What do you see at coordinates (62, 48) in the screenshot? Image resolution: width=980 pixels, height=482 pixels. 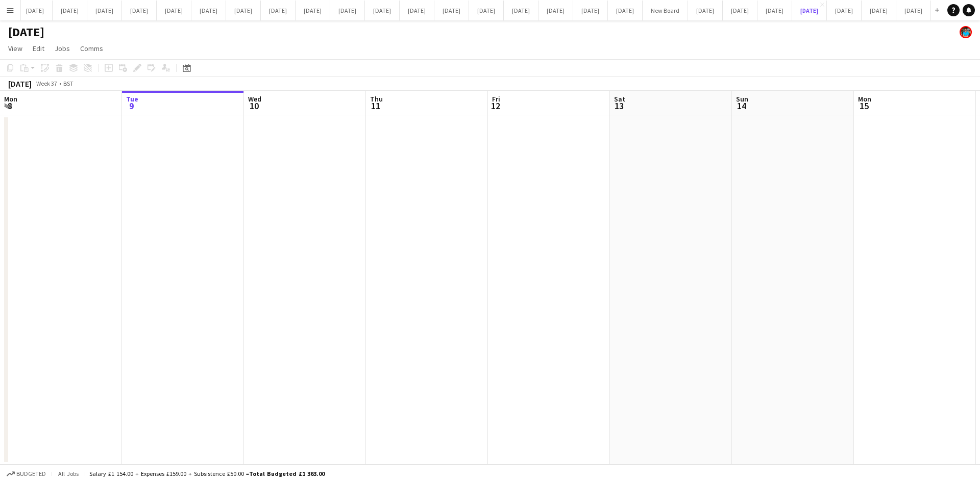 I see `span: Jobs` at bounding box center [62, 48].